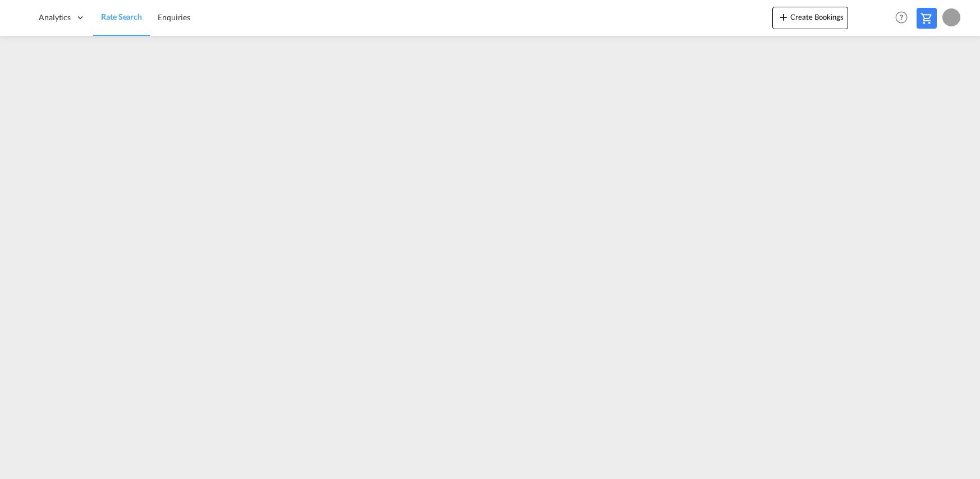 Image resolution: width=980 pixels, height=479 pixels. What do you see at coordinates (54, 18) in the screenshot?
I see `span: Analytics` at bounding box center [54, 18].